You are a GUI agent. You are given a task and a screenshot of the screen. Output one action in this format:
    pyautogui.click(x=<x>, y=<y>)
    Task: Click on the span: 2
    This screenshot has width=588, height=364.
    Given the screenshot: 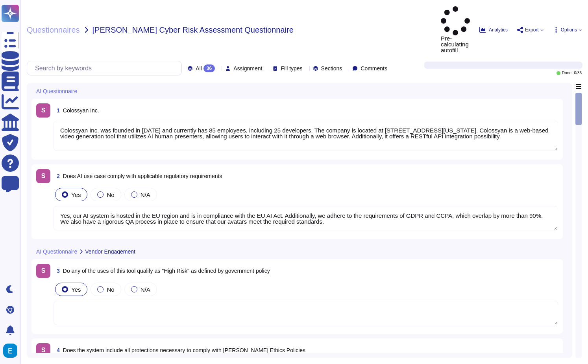 What is the action you would take?
    pyautogui.click(x=57, y=176)
    